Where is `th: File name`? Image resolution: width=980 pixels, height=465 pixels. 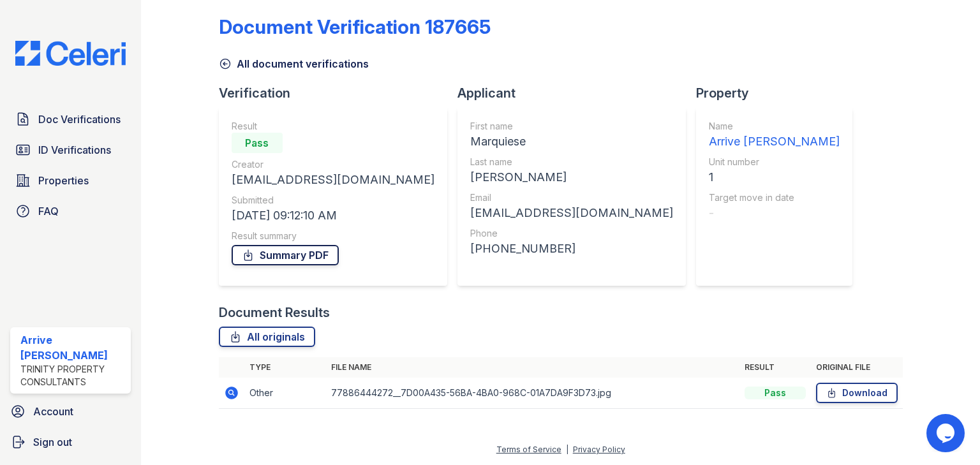 th: File name is located at coordinates (533, 368).